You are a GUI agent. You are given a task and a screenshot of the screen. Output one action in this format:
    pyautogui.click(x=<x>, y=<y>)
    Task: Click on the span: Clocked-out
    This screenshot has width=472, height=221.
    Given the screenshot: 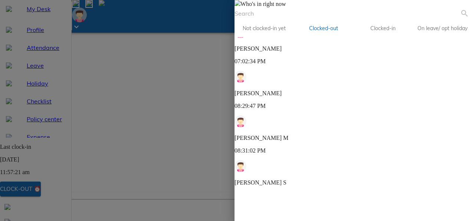 What is the action you would take?
    pyautogui.click(x=324, y=28)
    